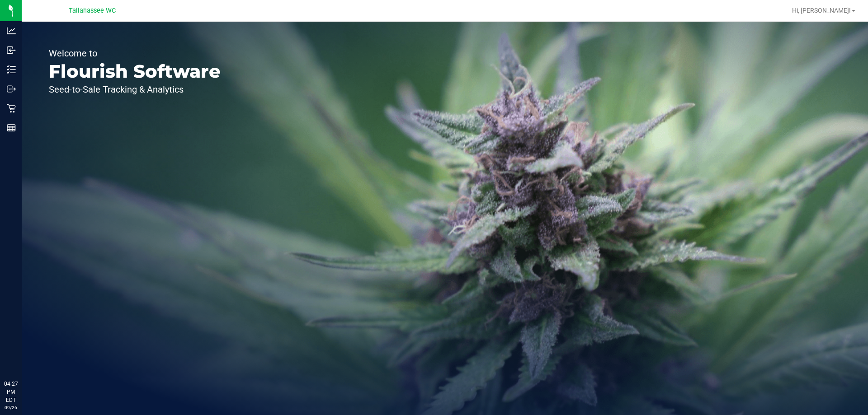 The height and width of the screenshot is (415, 868). What do you see at coordinates (135, 71) in the screenshot?
I see `p: Flourish Software` at bounding box center [135, 71].